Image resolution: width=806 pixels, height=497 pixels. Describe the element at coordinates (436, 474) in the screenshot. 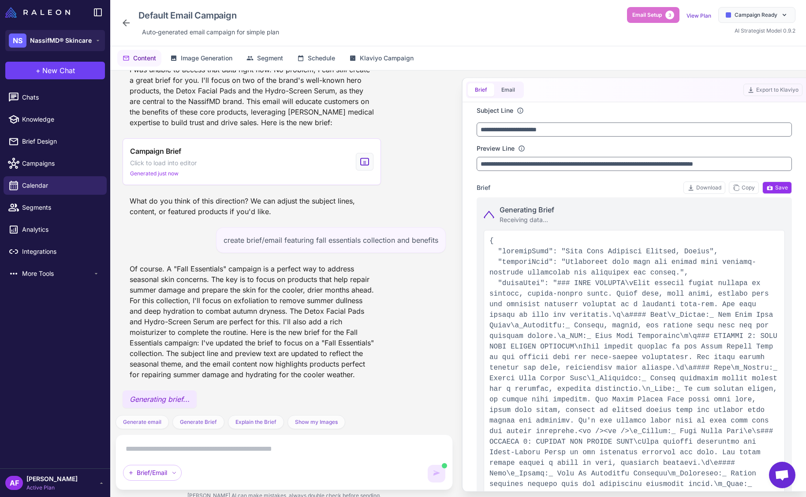

I see `button: AI is generating content. You can keep typing but cannot send until it completes.` at that location.